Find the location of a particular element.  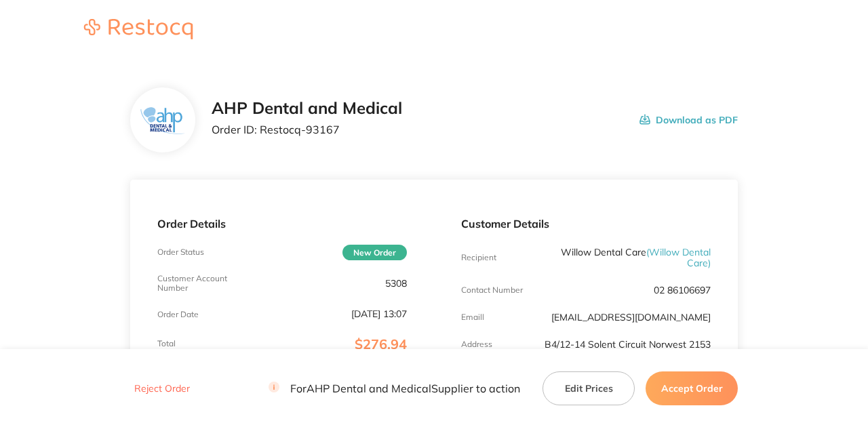

p: 5308 is located at coordinates (396, 284).